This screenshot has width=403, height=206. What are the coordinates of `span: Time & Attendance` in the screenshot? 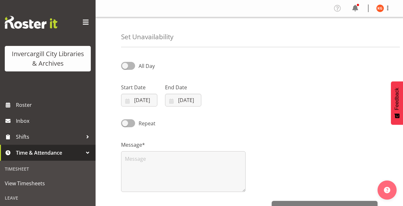 It's located at (49, 153).